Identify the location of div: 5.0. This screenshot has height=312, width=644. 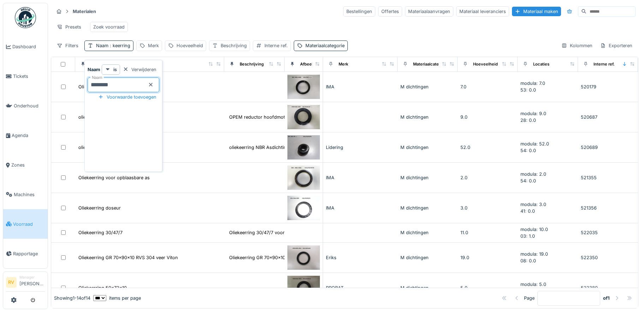
(488, 288).